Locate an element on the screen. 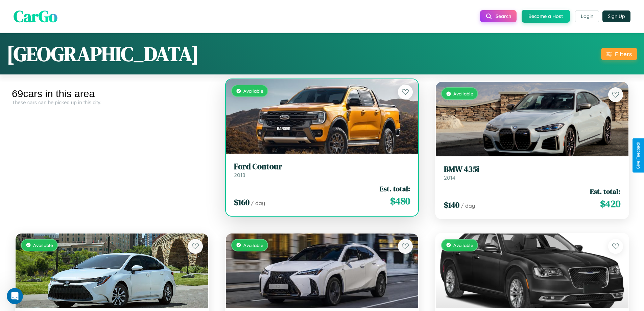 The width and height of the screenshot is (644, 311). a: Ford Contour2018 is located at coordinates (322, 170).